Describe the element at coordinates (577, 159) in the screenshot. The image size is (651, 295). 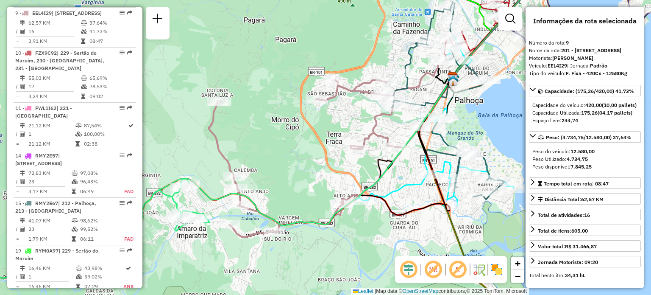
I see `strong: 4.734,75` at that location.